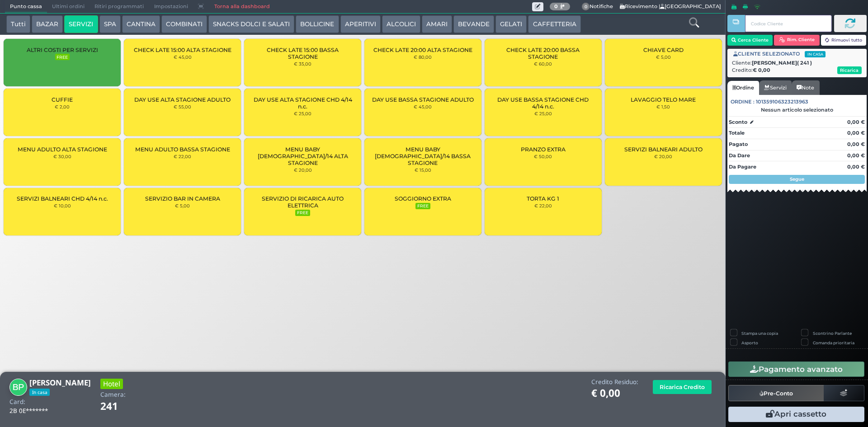 The width and height of the screenshot is (868, 427). Describe the element at coordinates (422, 170) in the screenshot. I see `small: € 15,00` at that location.